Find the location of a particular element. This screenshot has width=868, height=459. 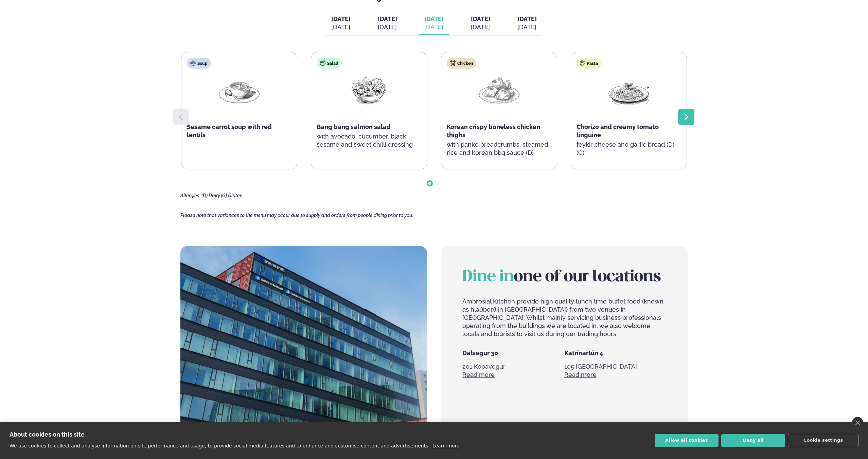

img: salad.svg is located at coordinates (322, 63).